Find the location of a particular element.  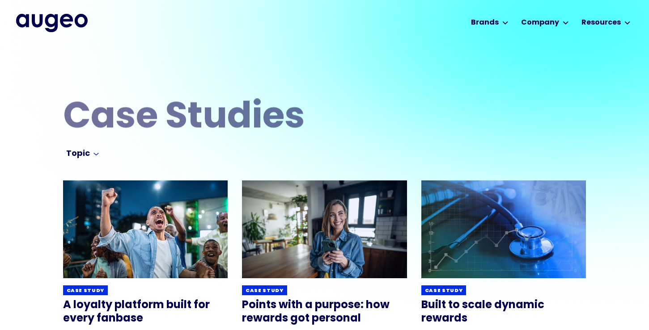

img: Arrow symbol in bright blue pointing down to indicate an expanded section. is located at coordinates (96, 154).